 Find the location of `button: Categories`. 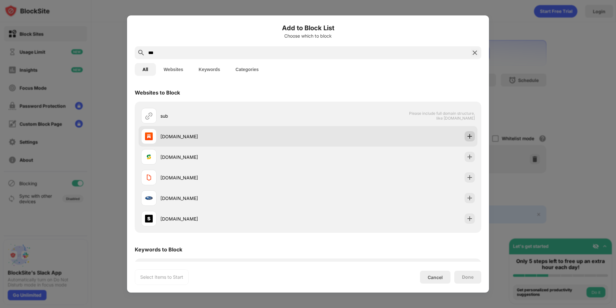

button: Categories is located at coordinates (247, 69).